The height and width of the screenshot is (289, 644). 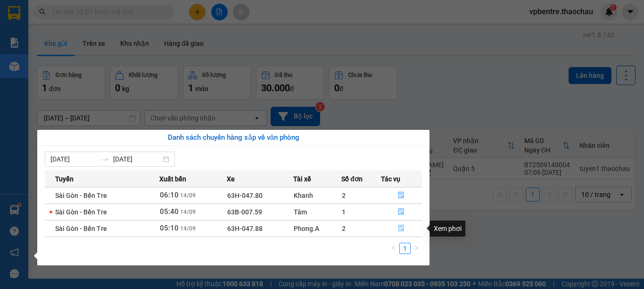 I want to click on span: to, so click(x=106, y=159).